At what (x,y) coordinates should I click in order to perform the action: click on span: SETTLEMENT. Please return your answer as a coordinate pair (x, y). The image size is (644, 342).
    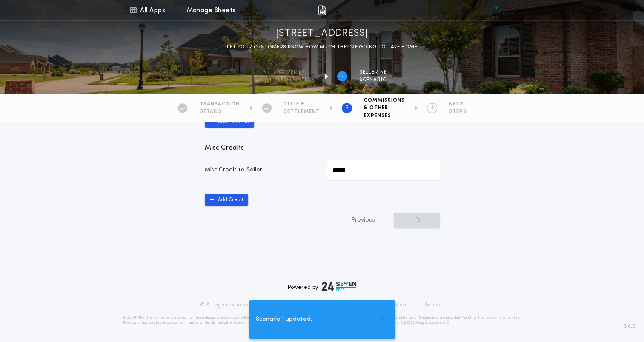
    Looking at the image, I should click on (302, 112).